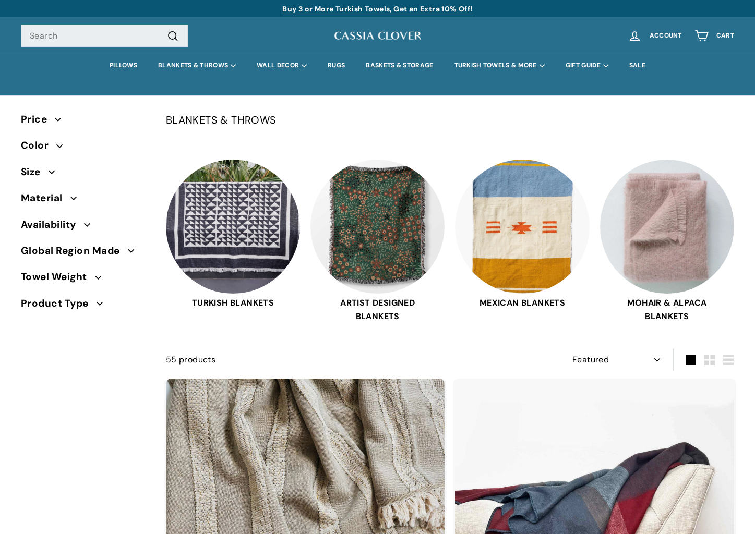 This screenshot has height=534, width=755. What do you see at coordinates (74, 251) in the screenshot?
I see `span: Global Region Made` at bounding box center [74, 251].